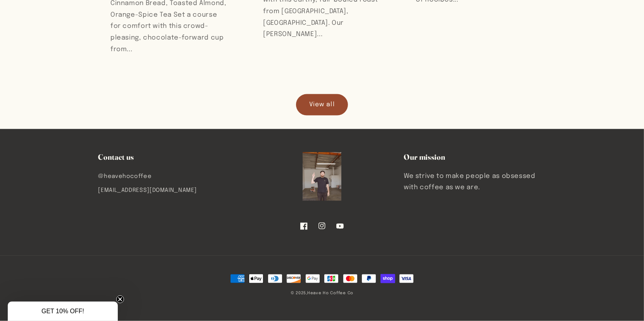 The width and height of the screenshot is (644, 321). I want to click on p: We strive to make people as obsessed with coffee as we are., so click(475, 182).